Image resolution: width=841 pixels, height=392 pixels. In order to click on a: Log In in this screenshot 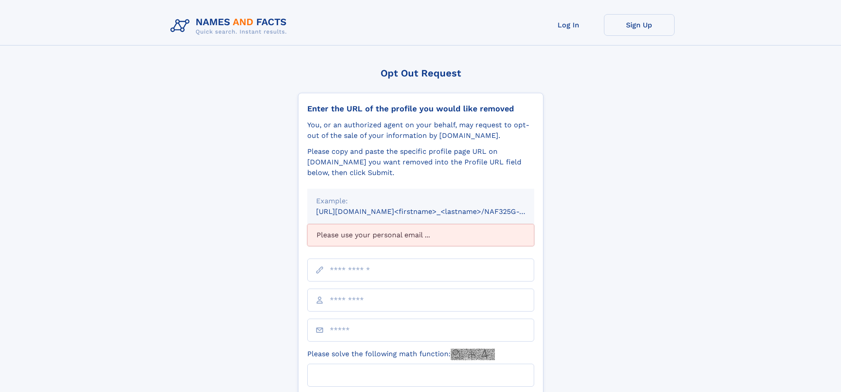, I will do `click(569, 25)`.